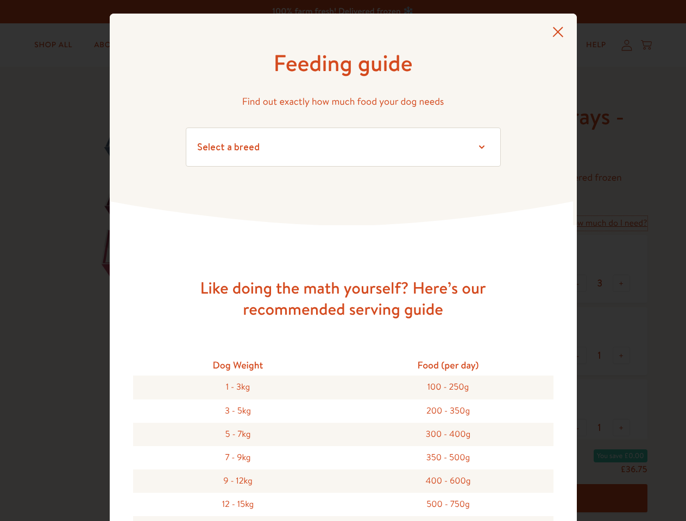 The height and width of the screenshot is (521, 686). Describe the element at coordinates (448, 365) in the screenshot. I see `div: Food (per day)` at that location.